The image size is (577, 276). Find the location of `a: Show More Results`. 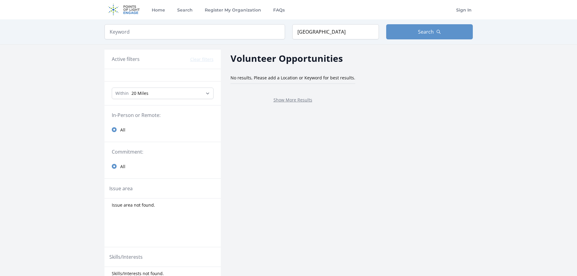

a: Show More Results is located at coordinates (293, 100).